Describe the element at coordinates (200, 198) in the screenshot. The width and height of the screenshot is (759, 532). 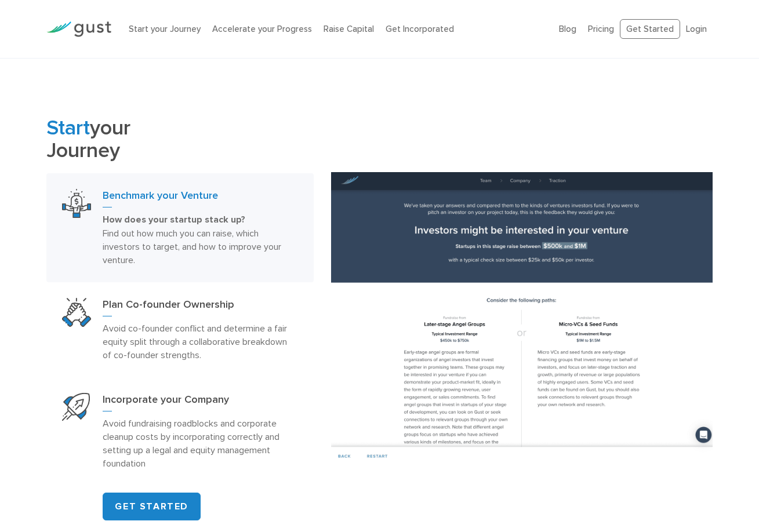
I see `h3: Benchmark your Venture` at that location.